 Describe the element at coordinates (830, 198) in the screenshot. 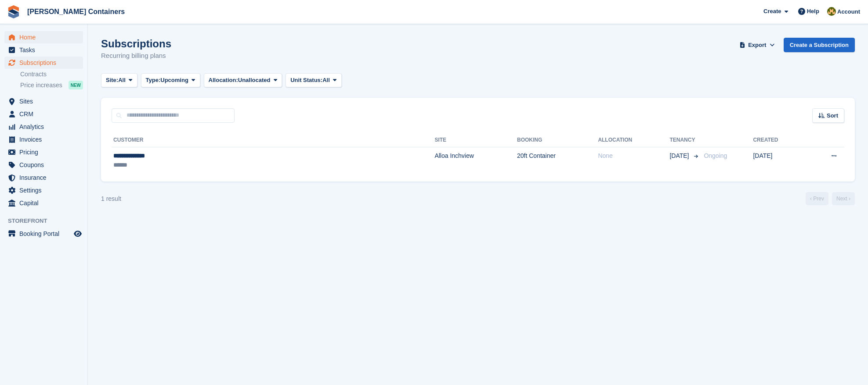

I see `nav: Page` at that location.